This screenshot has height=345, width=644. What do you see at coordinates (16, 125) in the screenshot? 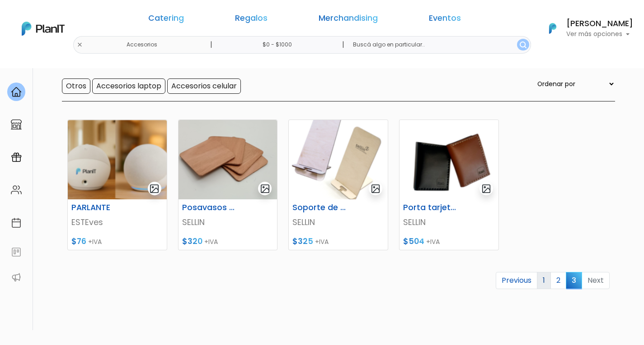
I see `img: marketplace-4ceaa7011d94191e9ded77b95e3339b90024bf715f7c57f8cf31f2d8c509eaba.svg` at bounding box center [16, 125].